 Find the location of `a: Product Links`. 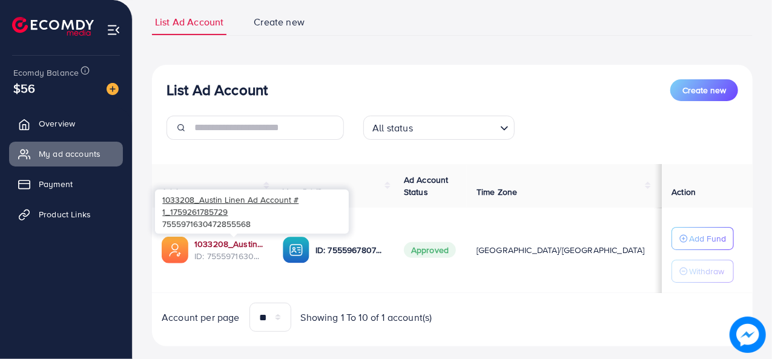

a: Product Links is located at coordinates (66, 214).